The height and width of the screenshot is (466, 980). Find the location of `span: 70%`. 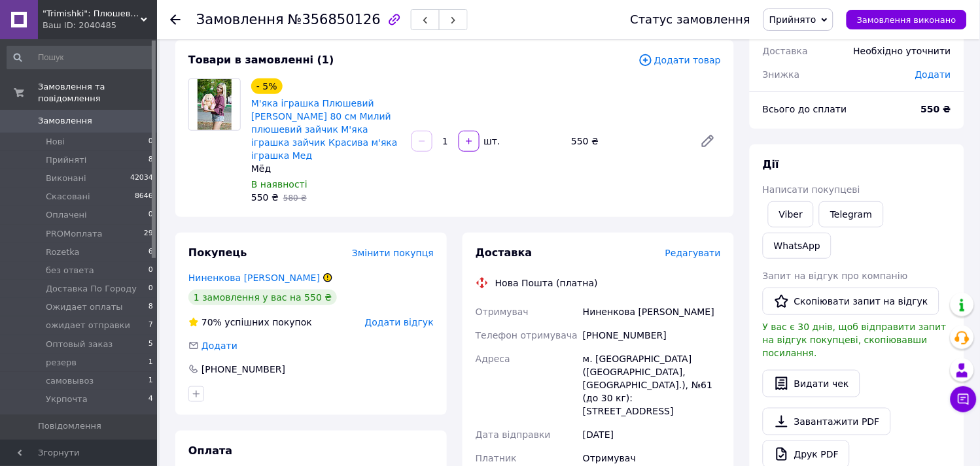

span: 70% is located at coordinates (212, 322).